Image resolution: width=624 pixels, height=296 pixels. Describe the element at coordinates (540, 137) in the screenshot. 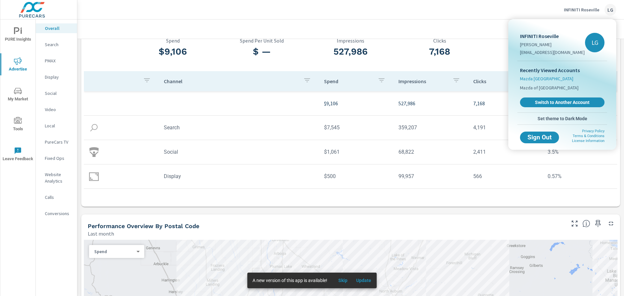

I see `span: Sign Out` at that location.